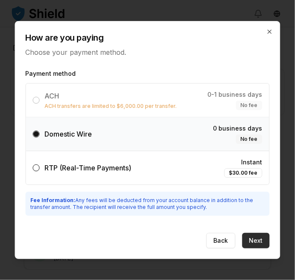 Image resolution: width=295 pixels, height=280 pixels. I want to click on button: Domestic Wire0 business daysNo fee, so click(36, 134).